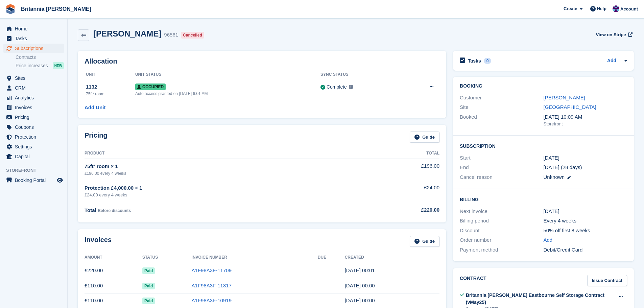 The width and height of the screenshot is (644, 308). Describe the element at coordinates (35, 78) in the screenshot. I see `span: Sites` at that location.